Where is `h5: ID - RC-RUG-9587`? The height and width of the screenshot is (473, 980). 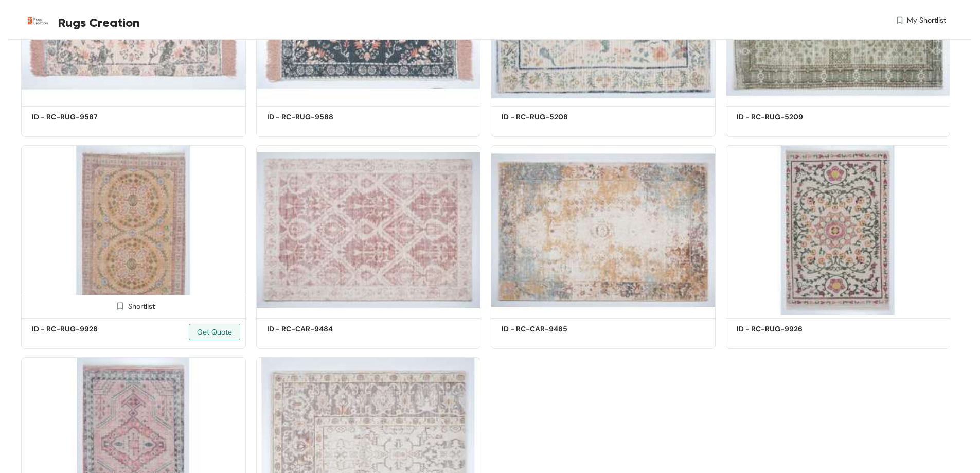
h5: ID - RC-RUG-9587 is located at coordinates (75, 117).